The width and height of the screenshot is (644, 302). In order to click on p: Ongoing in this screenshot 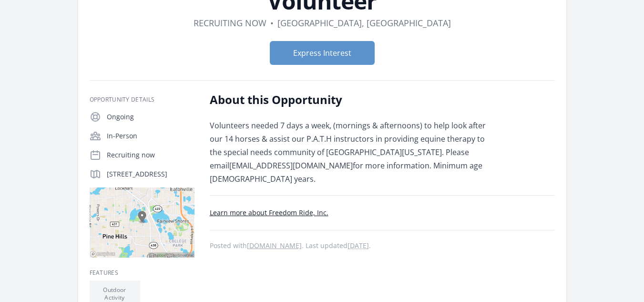, I will do `click(151, 117)`.